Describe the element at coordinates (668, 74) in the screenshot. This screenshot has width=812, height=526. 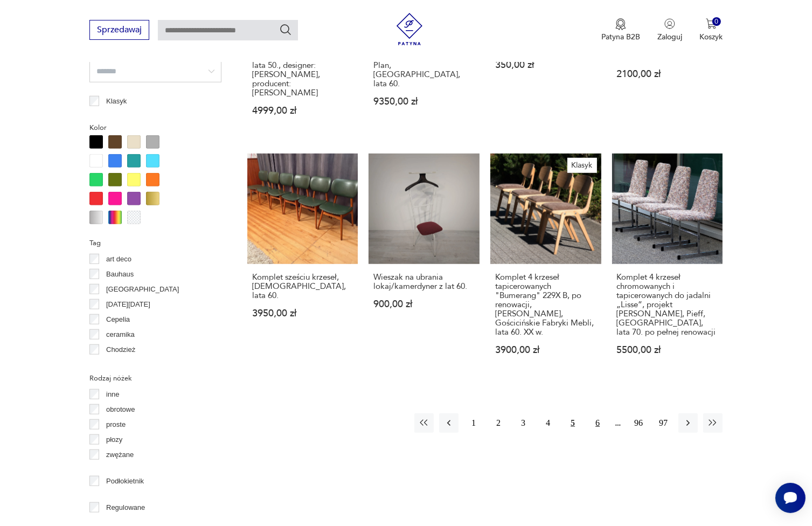
I see `p: 2100,00 zł` at that location.